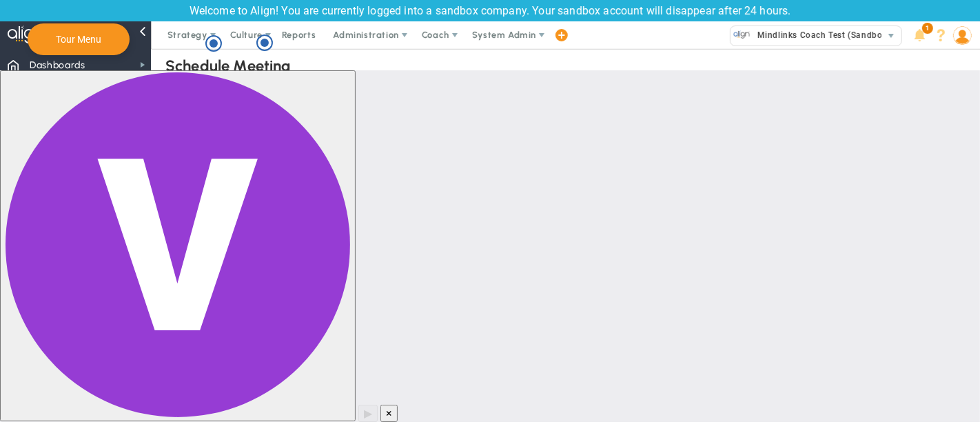  I want to click on li: Announcements, so click(919, 35).